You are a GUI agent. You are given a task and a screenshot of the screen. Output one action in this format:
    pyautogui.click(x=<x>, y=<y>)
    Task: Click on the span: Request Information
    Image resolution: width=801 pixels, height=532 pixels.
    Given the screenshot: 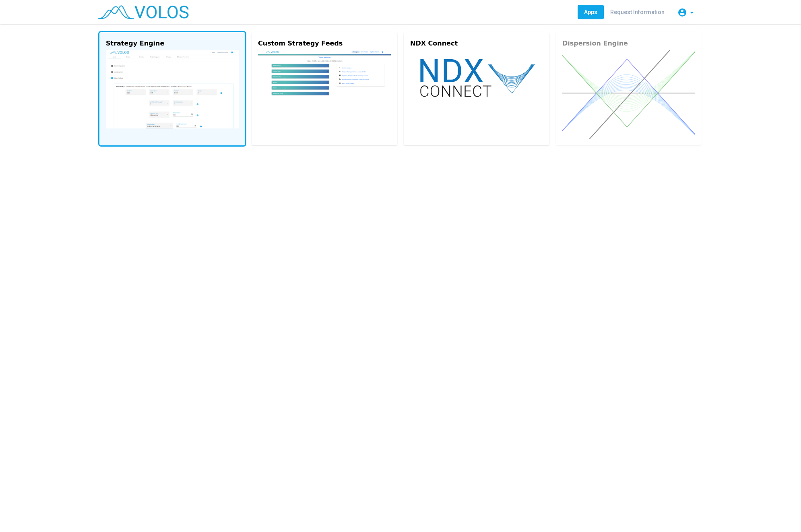 What is the action you would take?
    pyautogui.click(x=637, y=12)
    